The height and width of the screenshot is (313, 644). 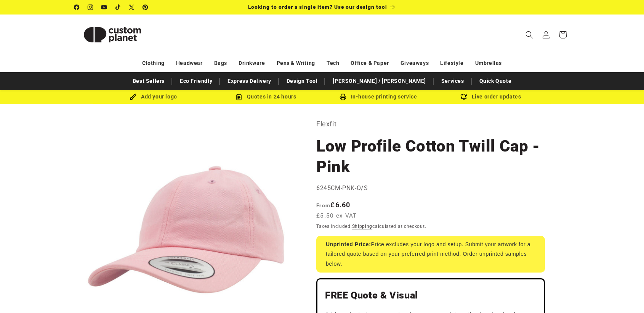 I want to click on a: Office & Paper, so click(x=370, y=63).